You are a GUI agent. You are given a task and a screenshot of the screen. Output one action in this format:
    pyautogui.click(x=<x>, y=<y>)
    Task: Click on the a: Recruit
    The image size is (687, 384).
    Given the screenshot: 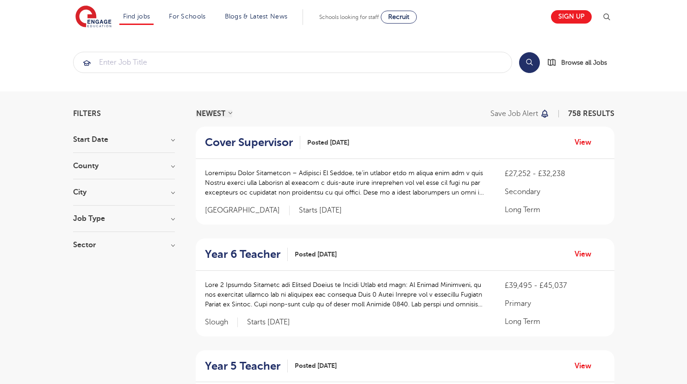 What is the action you would take?
    pyautogui.click(x=399, y=17)
    